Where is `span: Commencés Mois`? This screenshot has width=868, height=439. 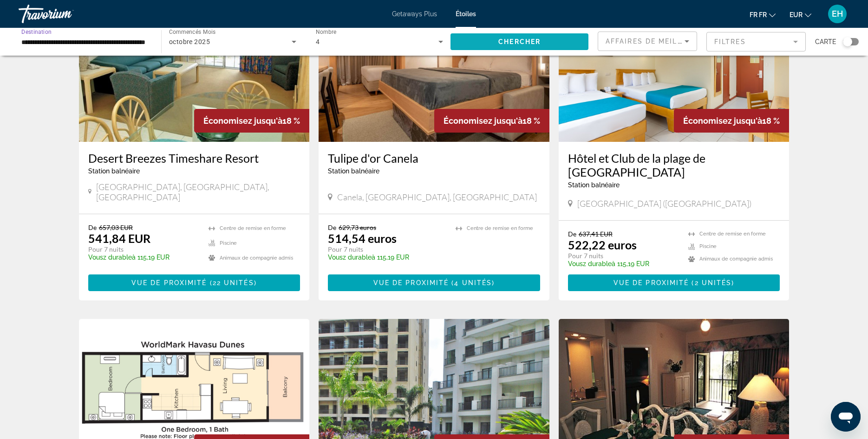
span: Commencés Mois is located at coordinates (192, 32).